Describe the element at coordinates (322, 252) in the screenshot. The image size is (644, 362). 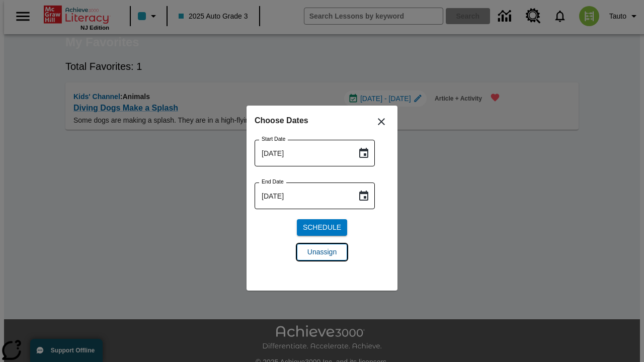
I see `button: Unassign` at that location.